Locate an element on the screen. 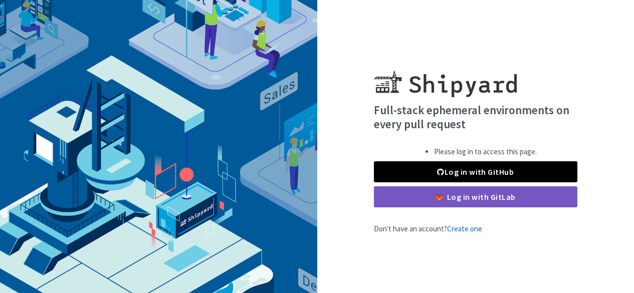 The image size is (634, 293). a: Log in with GitLab is located at coordinates (476, 197).